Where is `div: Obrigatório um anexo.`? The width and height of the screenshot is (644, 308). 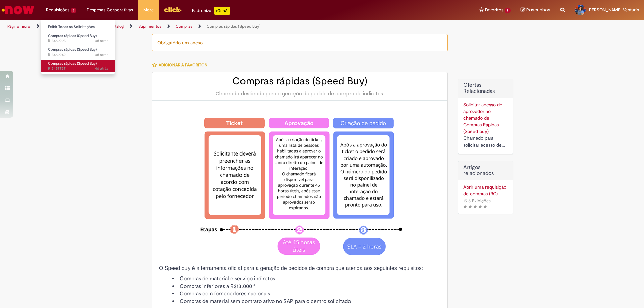 div: Obrigatório um anexo. is located at coordinates (299, 42).